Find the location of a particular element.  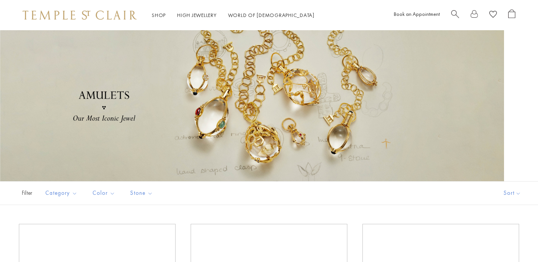

span: Stone is located at coordinates (142, 193).